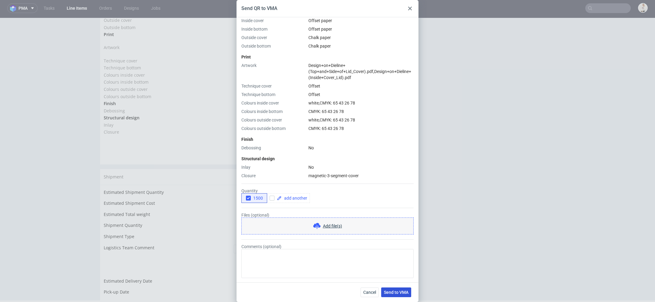  I want to click on td: Technique bottom, so click(169, 50).